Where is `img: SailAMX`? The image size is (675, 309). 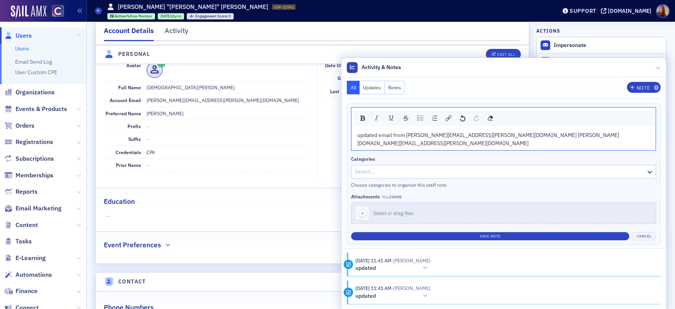
img: SailAMX is located at coordinates (29, 12).